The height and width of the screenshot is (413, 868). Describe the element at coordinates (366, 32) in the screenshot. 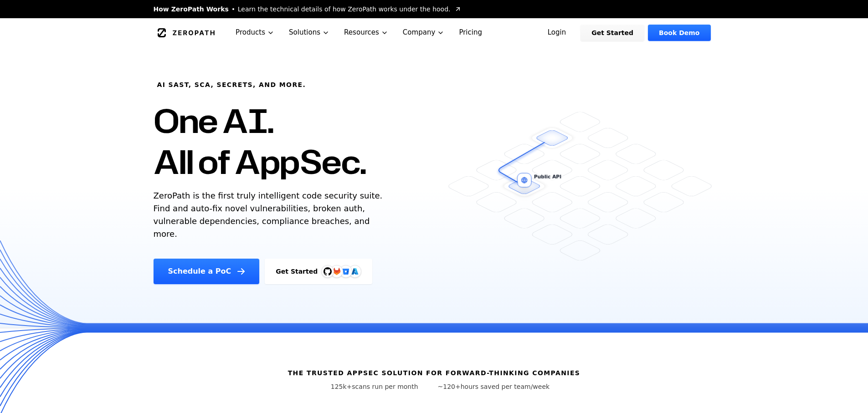

I see `button: Resources` at that location.